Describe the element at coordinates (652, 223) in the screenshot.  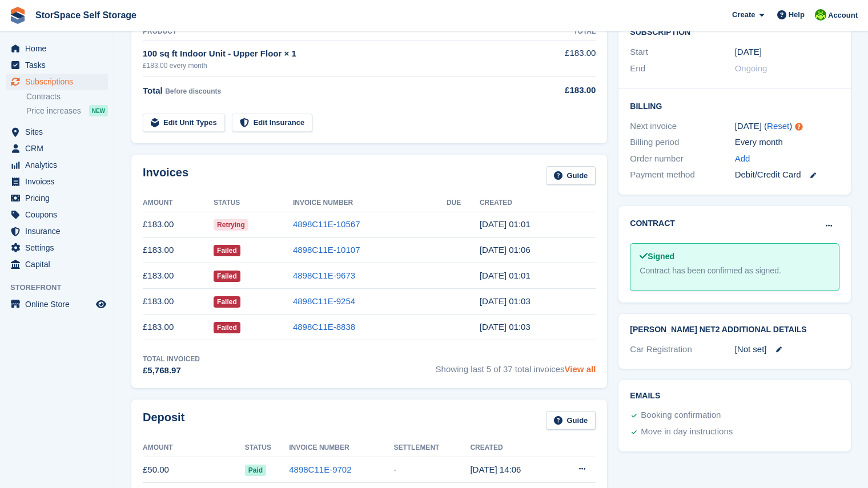
I see `h2: Contract` at that location.